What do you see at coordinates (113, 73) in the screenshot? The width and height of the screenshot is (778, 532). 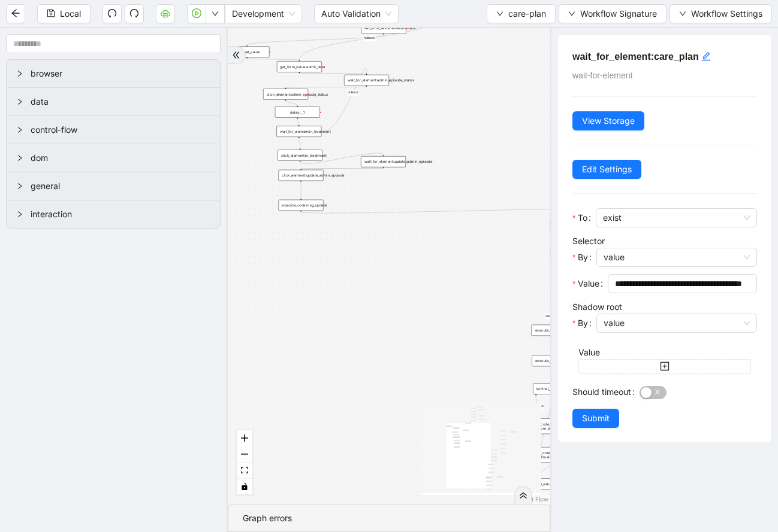 I see `div: browser` at bounding box center [113, 73].